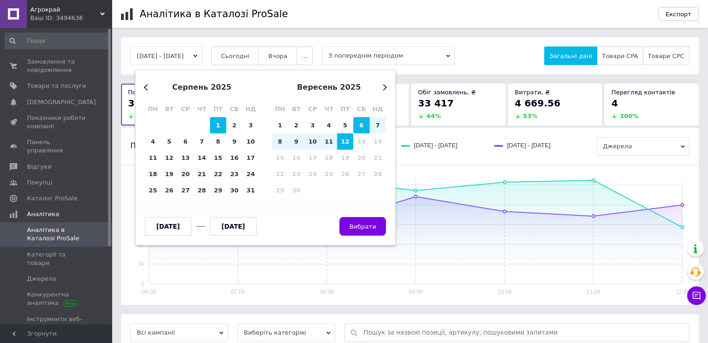  Describe the element at coordinates (234, 190) in the screenshot. I see `div: Choose субота, 30-е серпня 2025 р.` at that location.